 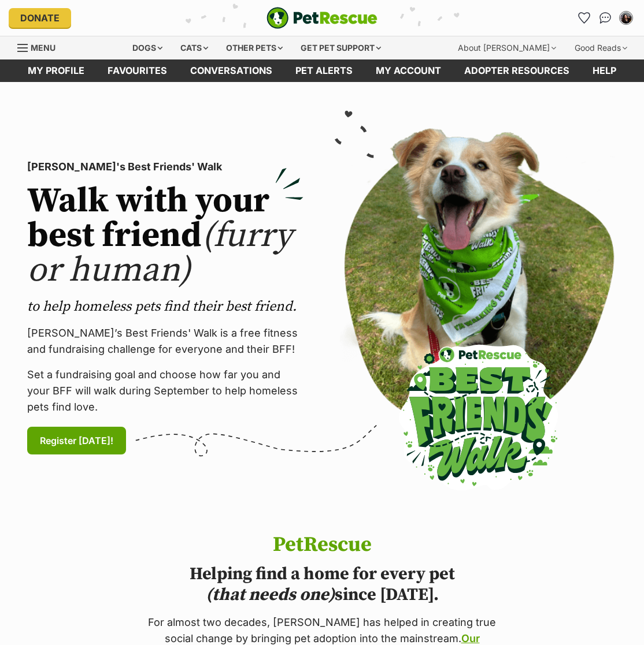 I want to click on a: PetRescue, so click(x=322, y=18).